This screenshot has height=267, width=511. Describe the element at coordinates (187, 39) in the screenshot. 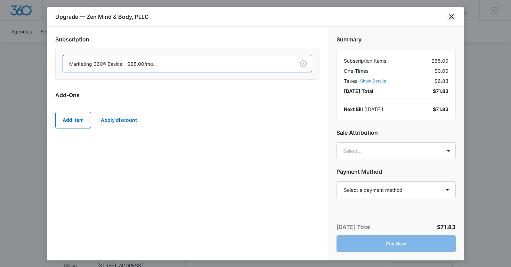

I see `h2: Subscription` at that location.